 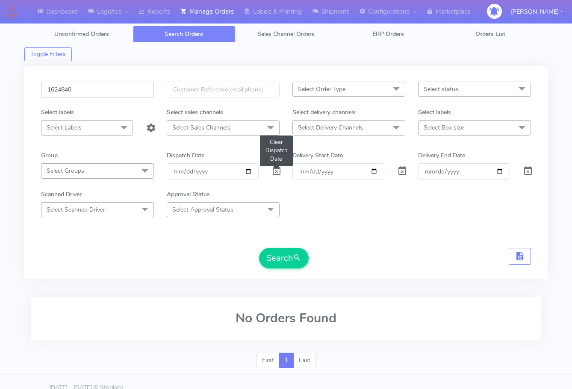 I want to click on span: Orders List, so click(x=490, y=34).